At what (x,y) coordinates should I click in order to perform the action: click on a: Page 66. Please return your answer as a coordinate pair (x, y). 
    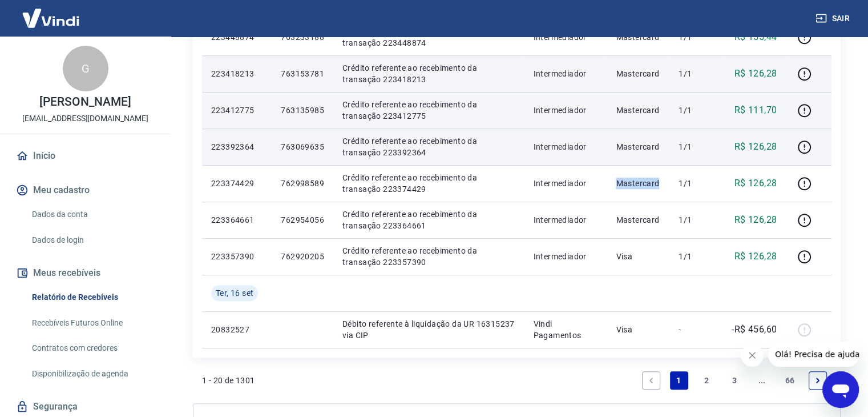
    Looking at the image, I should click on (790, 381).